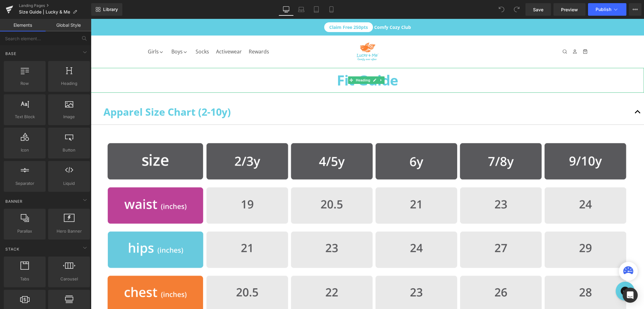 The width and height of the screenshot is (644, 309). Describe the element at coordinates (24, 150) in the screenshot. I see `span: Icon` at that location.